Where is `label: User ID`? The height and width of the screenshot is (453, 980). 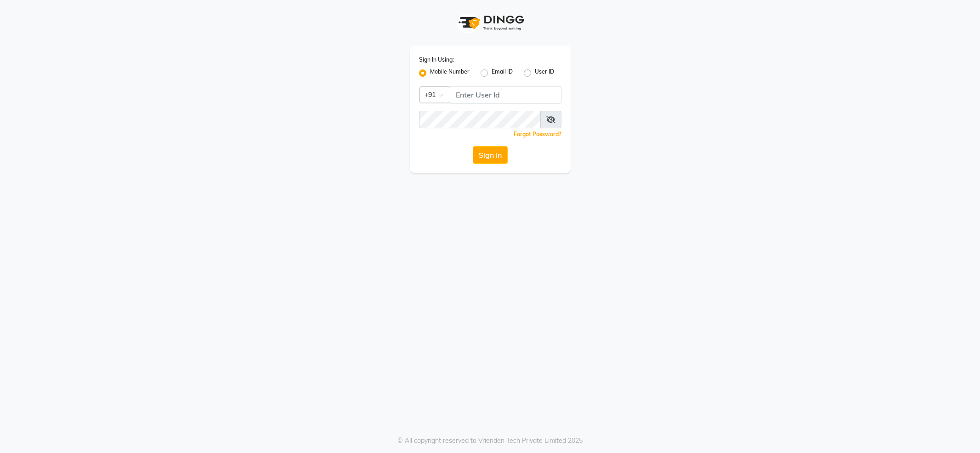 label: User ID is located at coordinates (545, 73).